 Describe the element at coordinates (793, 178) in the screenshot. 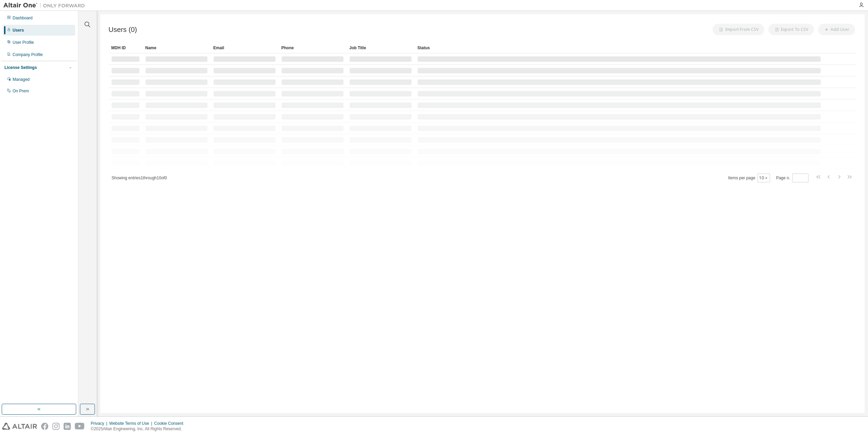

I see `span: Page n.` at that location.